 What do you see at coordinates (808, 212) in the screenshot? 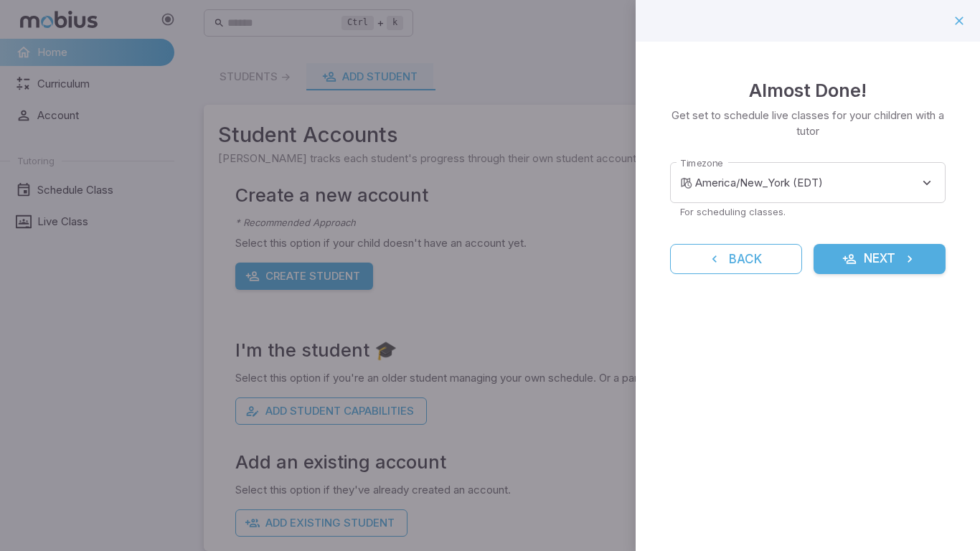
I see `p: For scheduling classes.` at bounding box center [808, 212].